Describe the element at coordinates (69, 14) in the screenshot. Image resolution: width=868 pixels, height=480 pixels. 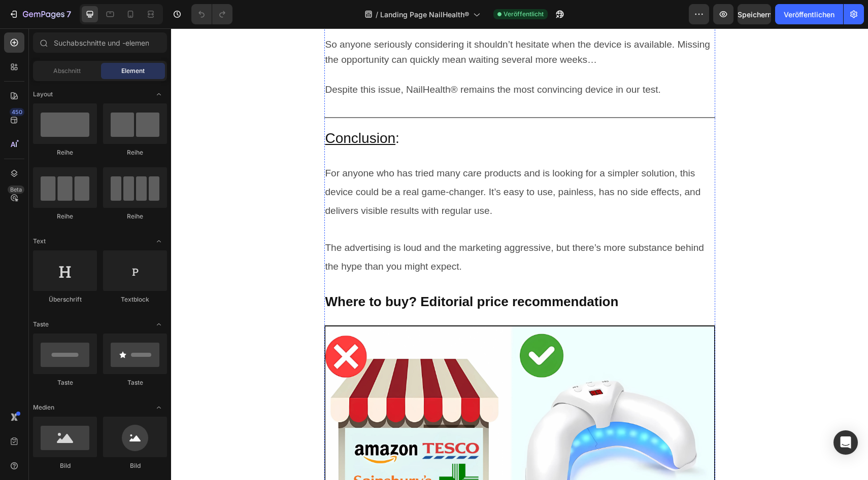
I see `font: 7` at that location.